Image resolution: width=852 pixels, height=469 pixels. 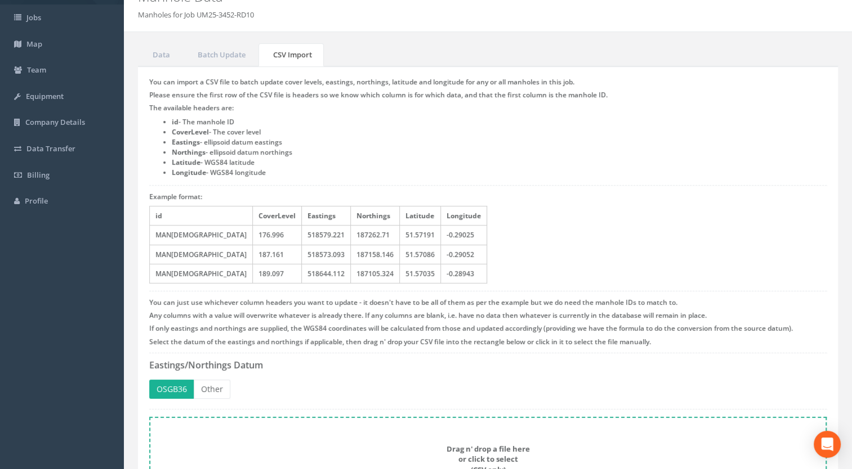 What do you see at coordinates (375, 235) in the screenshot?
I see `td: 187262.71` at bounding box center [375, 235].